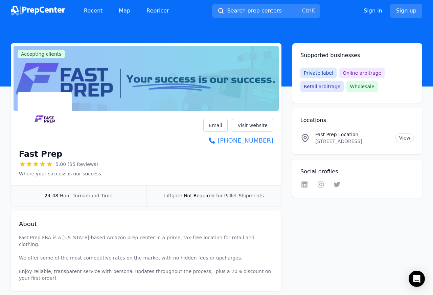  I want to click on kbd: Ctrl, so click(306, 10).